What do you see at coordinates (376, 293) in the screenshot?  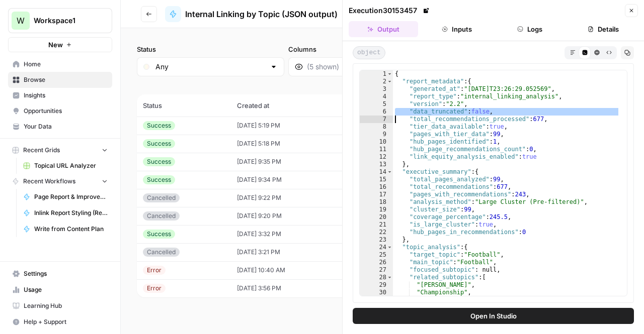 I see `div: 30` at bounding box center [376, 293].